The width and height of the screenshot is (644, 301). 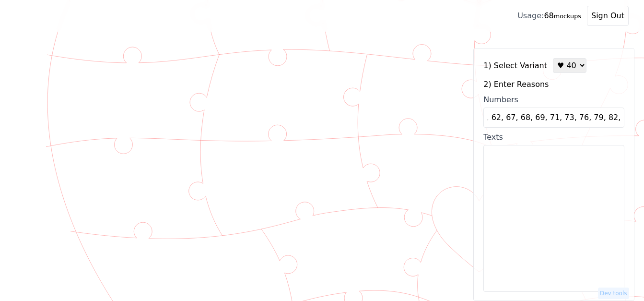 What do you see at coordinates (554, 138) in the screenshot?
I see `div: Texts` at bounding box center [554, 138].